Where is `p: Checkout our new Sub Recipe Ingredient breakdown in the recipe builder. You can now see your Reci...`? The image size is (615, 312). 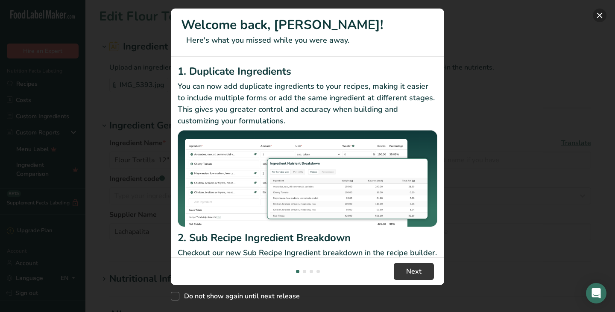 p: Checkout our new Sub Recipe Ingredient breakdown in the recipe builder. You can now see your Reci... is located at coordinates (308, 264).